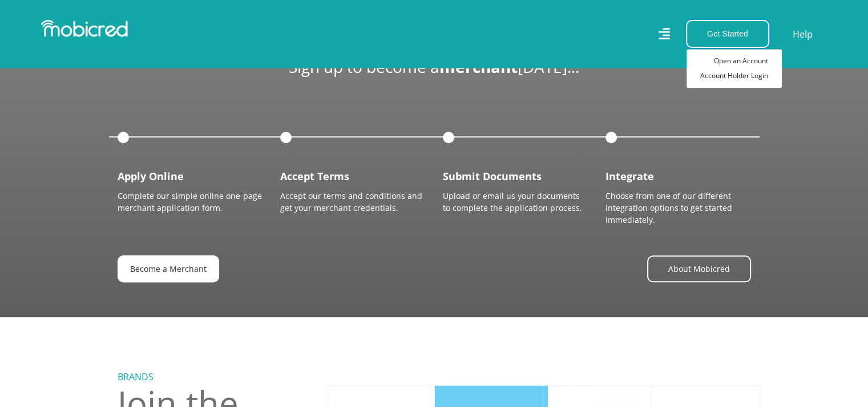 This screenshot has height=407, width=868. What do you see at coordinates (728, 34) in the screenshot?
I see `button: Get Started` at bounding box center [728, 34].